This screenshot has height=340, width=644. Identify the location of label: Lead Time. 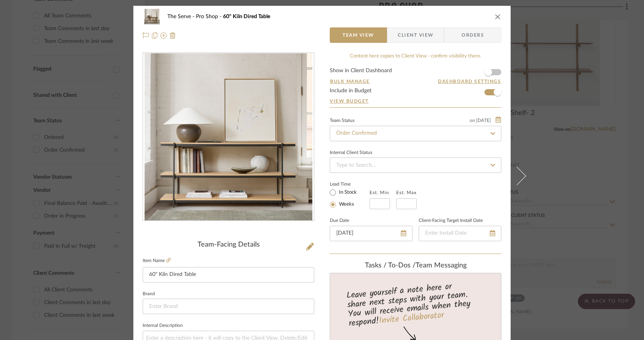
(349, 184).